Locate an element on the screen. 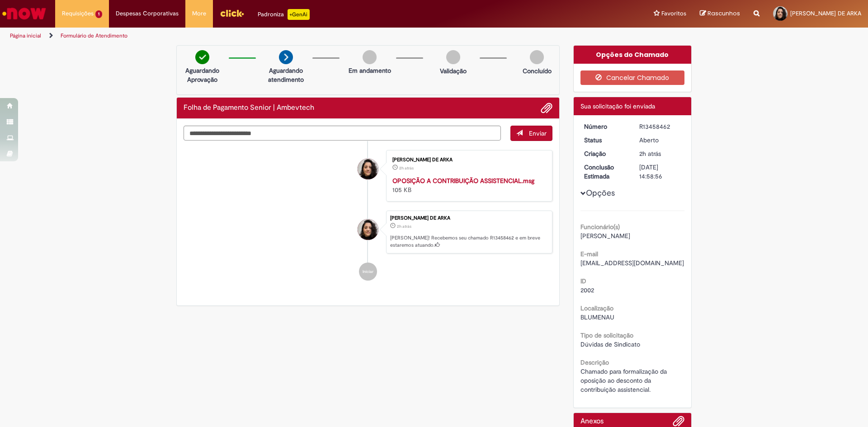 The height and width of the screenshot is (427, 868). dt: Criação is located at coordinates (605, 154).